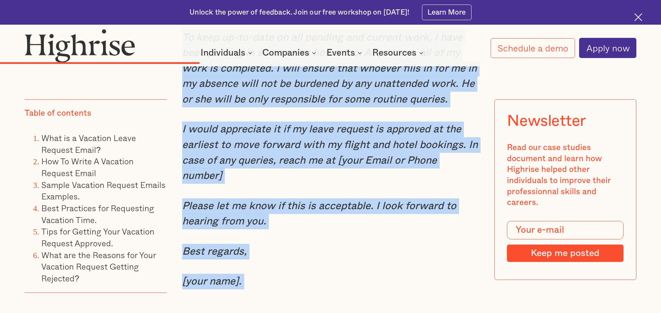 Image resolution: width=661 pixels, height=313 pixels. I want to click on a: Learn More, so click(447, 12).